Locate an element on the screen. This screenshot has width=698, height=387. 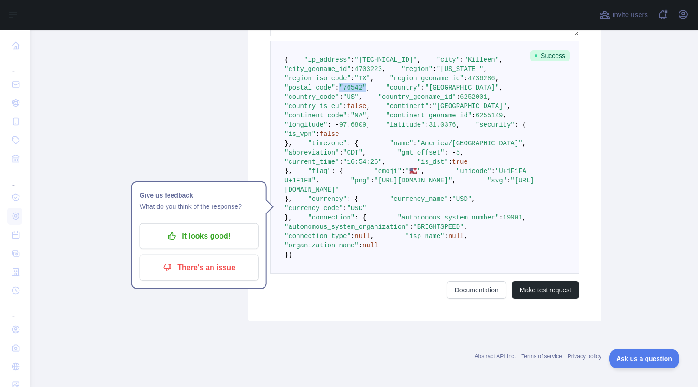
span: "continent" is located at coordinates (407, 106).